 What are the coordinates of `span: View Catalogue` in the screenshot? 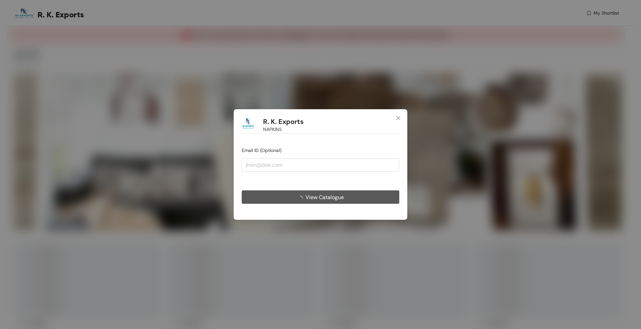 It's located at (325, 197).